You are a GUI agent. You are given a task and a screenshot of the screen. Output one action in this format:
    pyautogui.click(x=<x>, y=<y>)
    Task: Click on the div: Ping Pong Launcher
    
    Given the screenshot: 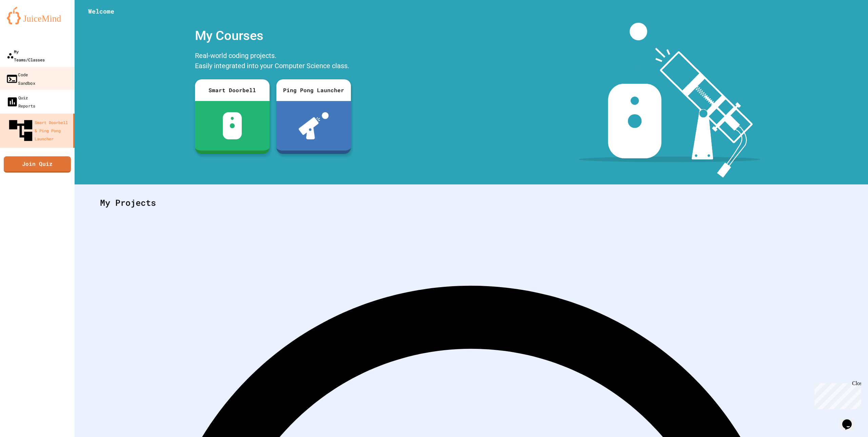 What is the action you would take?
    pyautogui.click(x=314, y=90)
    